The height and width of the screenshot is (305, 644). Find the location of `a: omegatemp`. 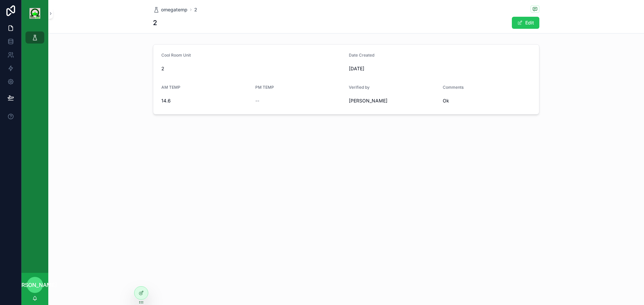

a: omegatemp is located at coordinates (170, 10).